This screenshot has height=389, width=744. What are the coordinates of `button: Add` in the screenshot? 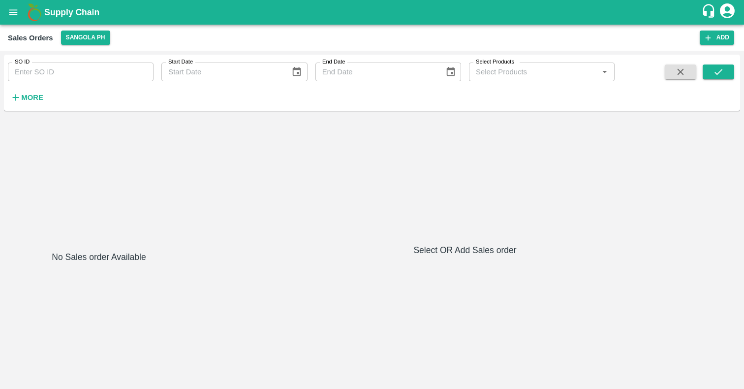 It's located at (717, 37).